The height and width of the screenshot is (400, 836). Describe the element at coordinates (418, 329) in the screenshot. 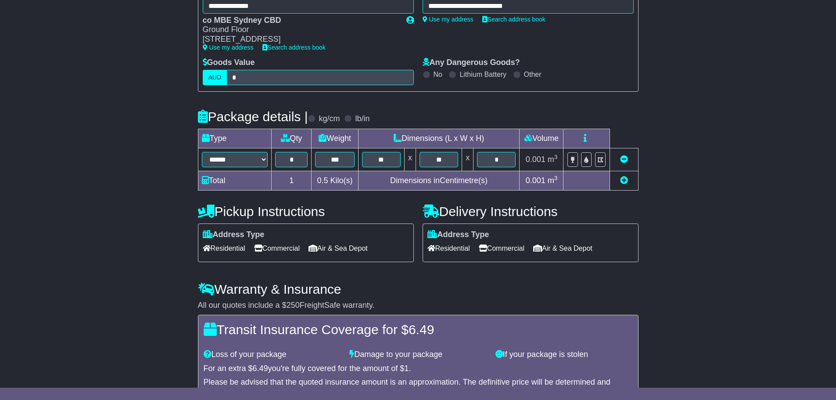

I see `h4: Transit Insurance Coverage for $` at that location.